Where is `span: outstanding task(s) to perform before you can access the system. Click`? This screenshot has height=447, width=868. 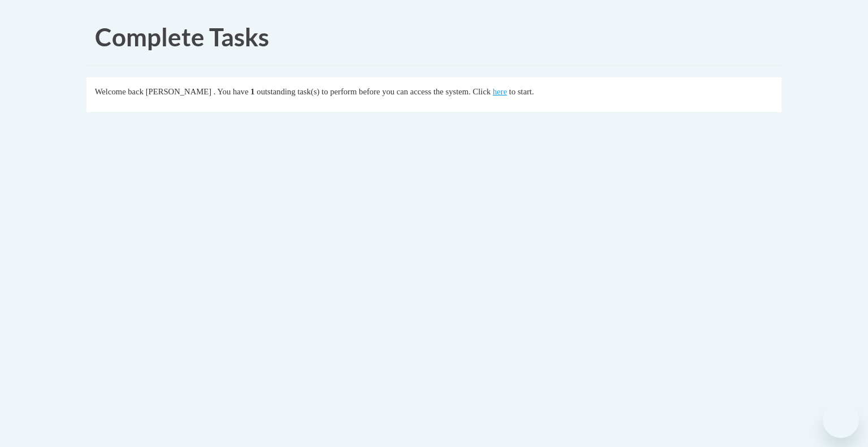 span: outstanding task(s) to perform before you can access the system. Click is located at coordinates (374, 91).